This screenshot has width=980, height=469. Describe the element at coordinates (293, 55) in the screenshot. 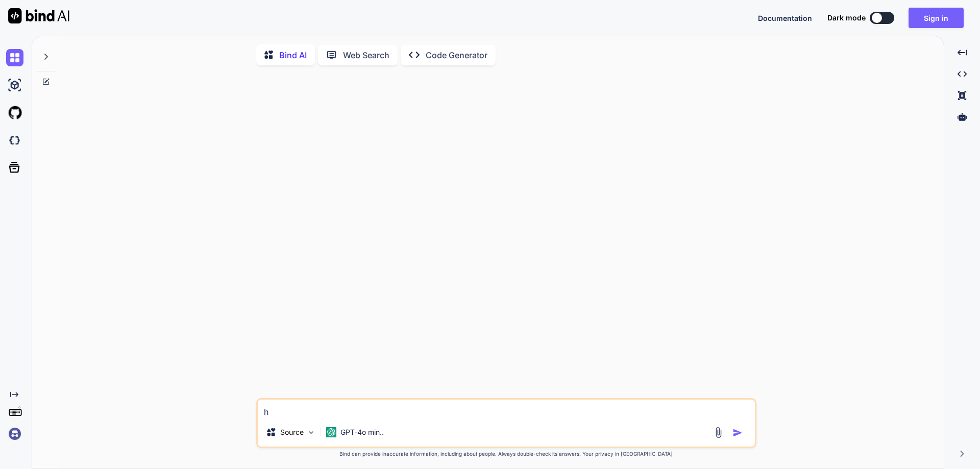

I see `p: Bind AI` at that location.